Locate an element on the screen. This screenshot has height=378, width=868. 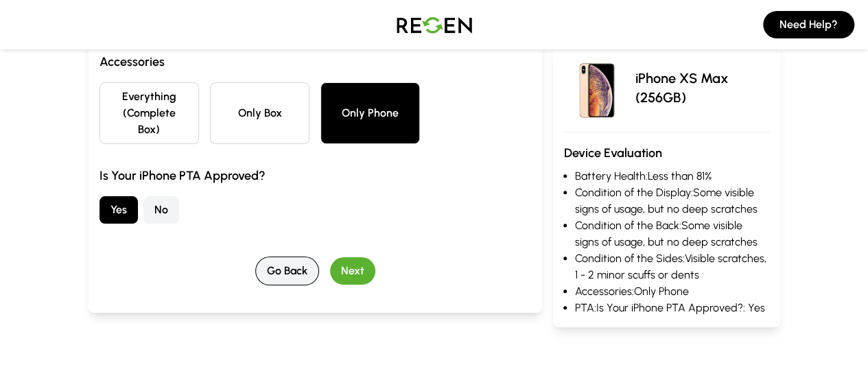
li: Battery Health: Less than 81% is located at coordinates (671, 176).